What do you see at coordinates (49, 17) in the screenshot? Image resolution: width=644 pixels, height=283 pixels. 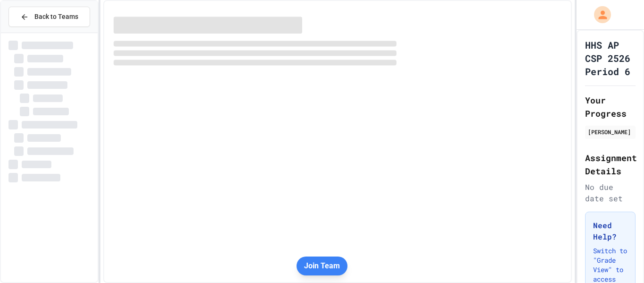 I see `button: Back to Teams` at bounding box center [49, 17].